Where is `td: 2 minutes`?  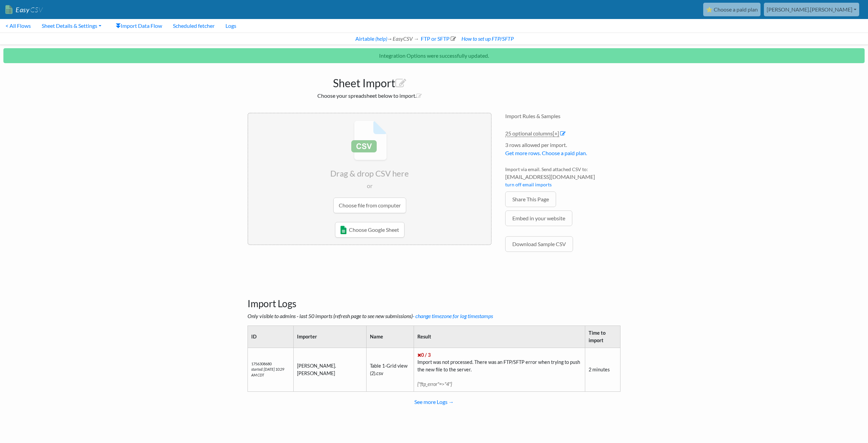 td: 2 minutes is located at coordinates (603, 369).